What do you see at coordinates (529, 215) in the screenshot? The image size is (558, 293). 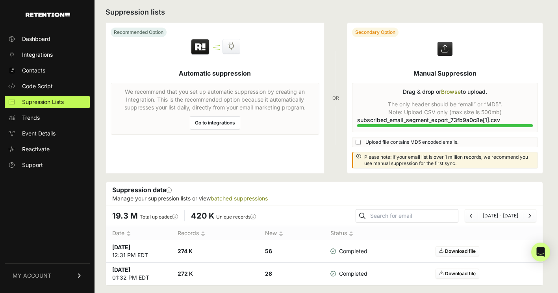 I see `a: Next` at bounding box center [529, 215].